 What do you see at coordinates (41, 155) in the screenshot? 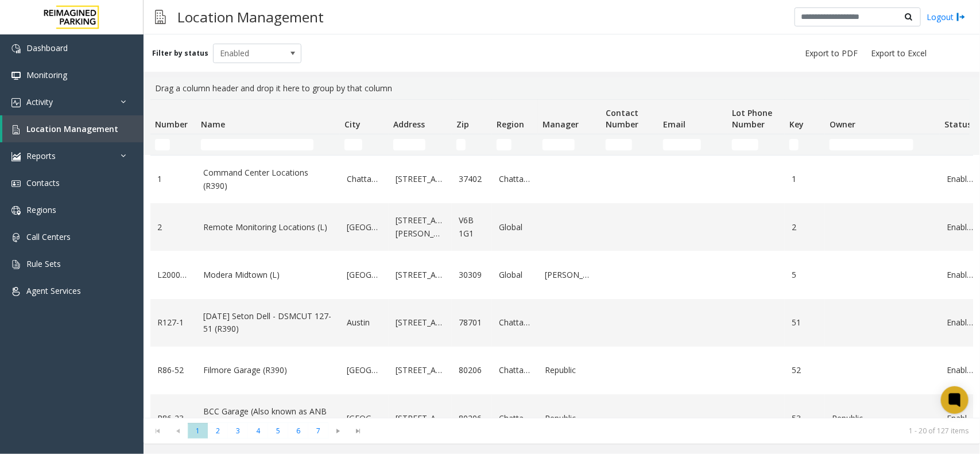
I see `span: Reports` at bounding box center [41, 155].